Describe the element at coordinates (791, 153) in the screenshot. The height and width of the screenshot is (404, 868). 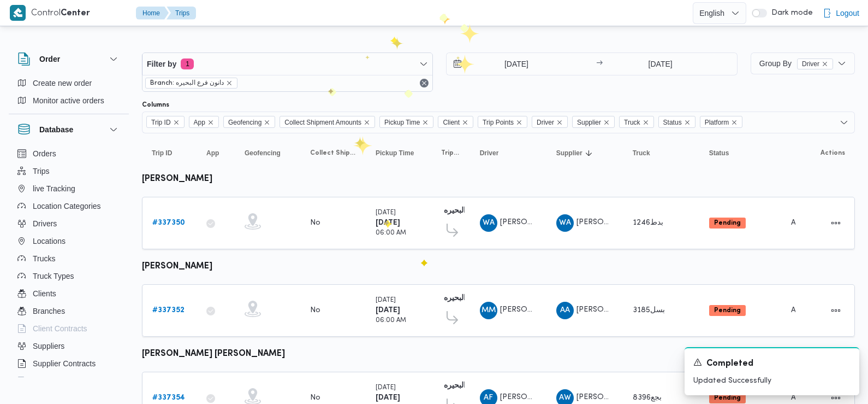
I see `button: Platform` at that location.